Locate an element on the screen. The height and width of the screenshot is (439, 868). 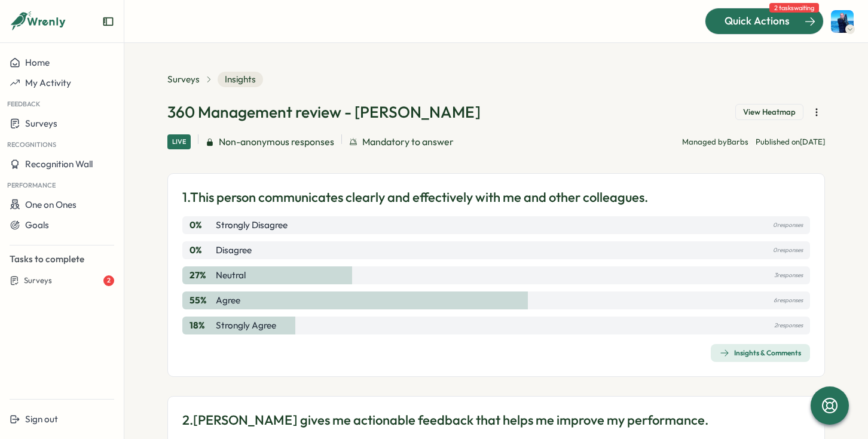
p: Managed by is located at coordinates (715, 142).